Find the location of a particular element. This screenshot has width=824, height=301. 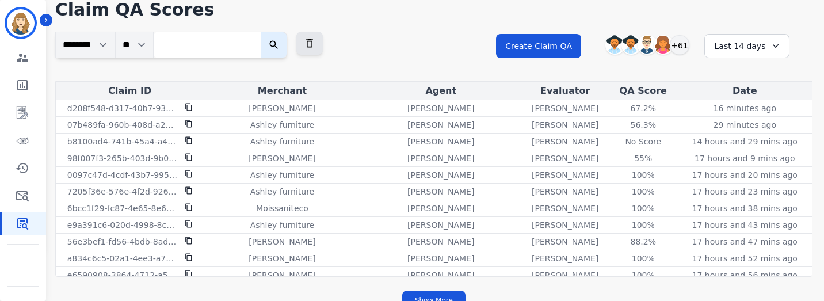

p: e6590908-3864-4712-a5d5-f6ac6437dc14 is located at coordinates (123, 275).